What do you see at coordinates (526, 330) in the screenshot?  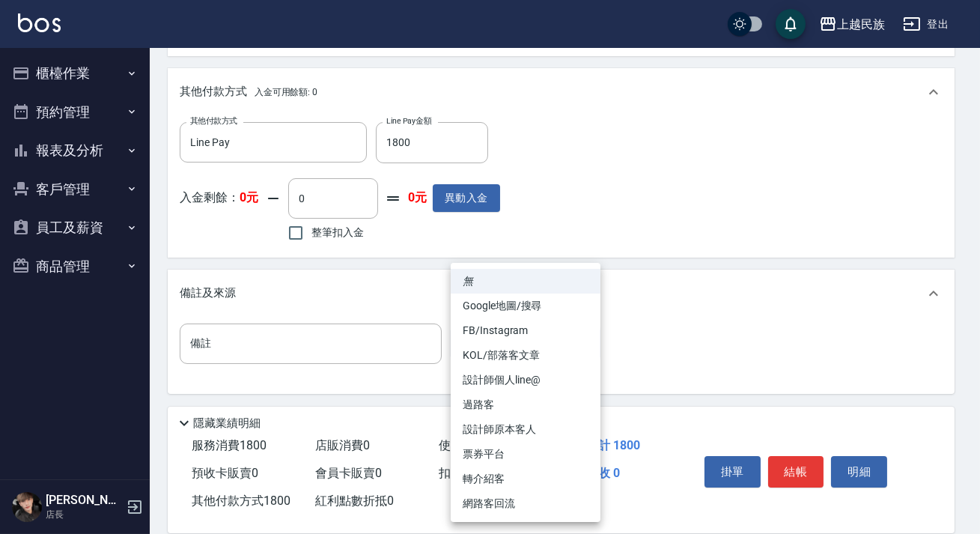 I see `li: FB/Instagram` at bounding box center [526, 330].